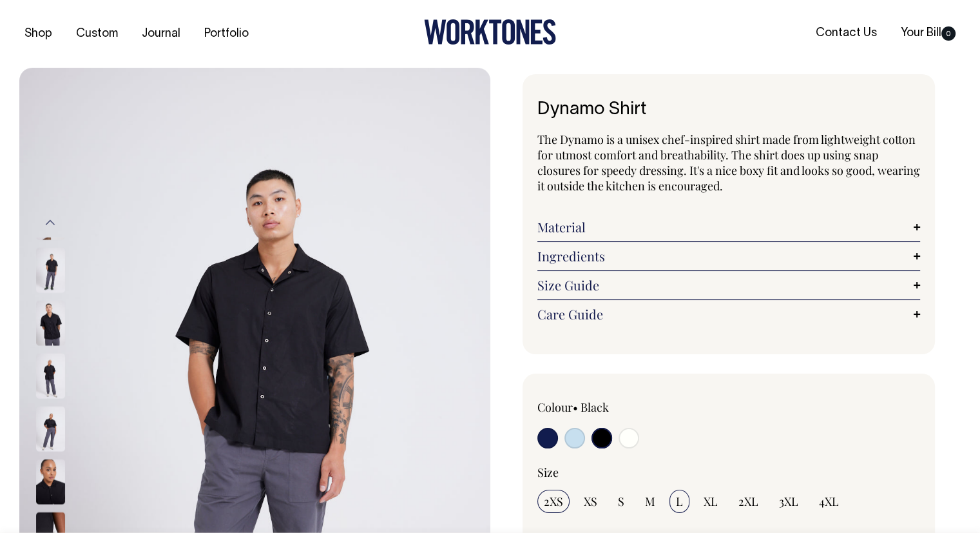  What do you see at coordinates (828, 502) in the screenshot?
I see `input: 4XL` at bounding box center [828, 502].